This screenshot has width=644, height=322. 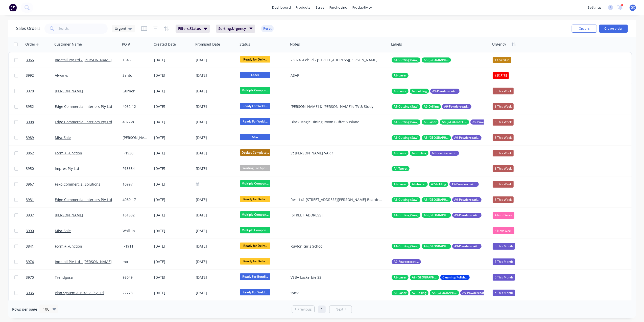 What do you see at coordinates (136, 215) in the screenshot?
I see `div: 161832` at bounding box center [136, 215].